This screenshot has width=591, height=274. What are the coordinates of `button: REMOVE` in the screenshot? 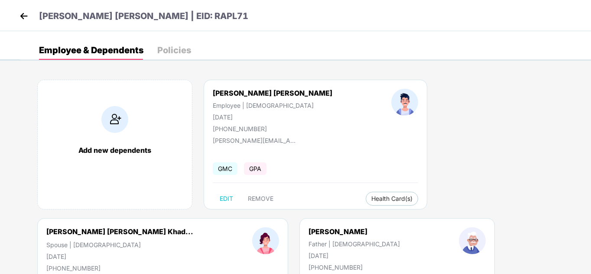 It's located at (261, 199).